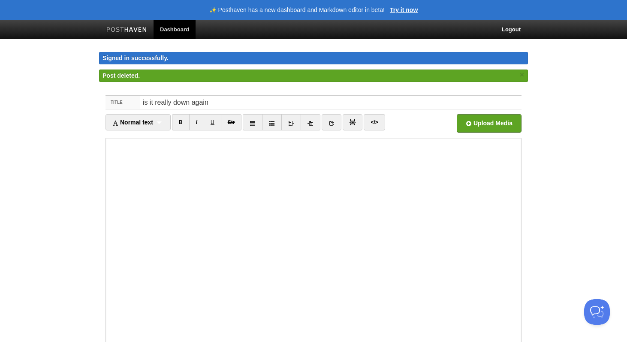 This screenshot has width=627, height=342. What do you see at coordinates (231, 122) in the screenshot?
I see `del: Str` at bounding box center [231, 122].